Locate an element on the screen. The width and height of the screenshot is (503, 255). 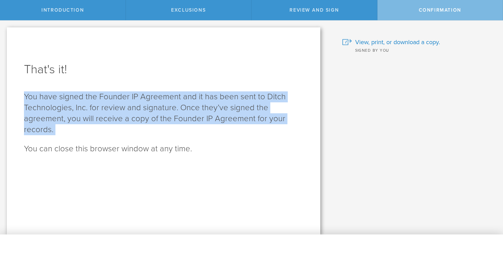
div: Signed by You is located at coordinates (418, 50).